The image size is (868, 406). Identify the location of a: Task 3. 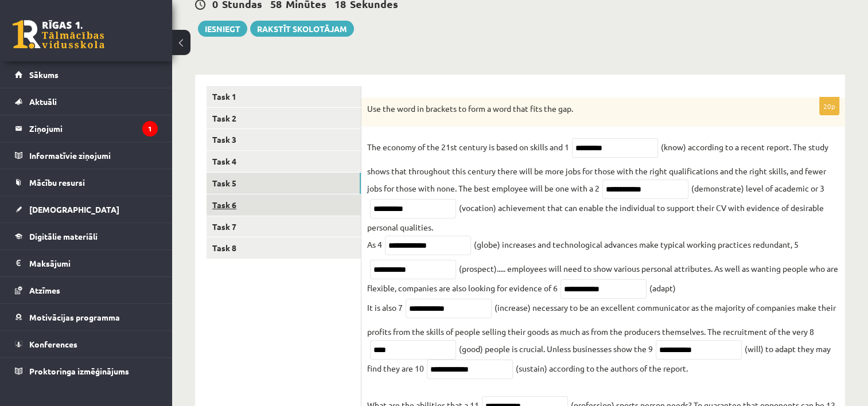
(283, 139).